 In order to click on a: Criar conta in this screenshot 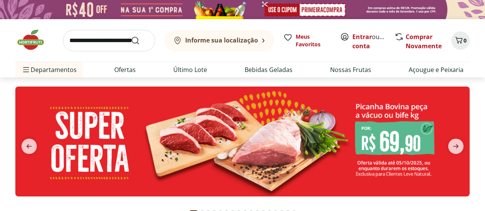, I will do `click(373, 41)`.